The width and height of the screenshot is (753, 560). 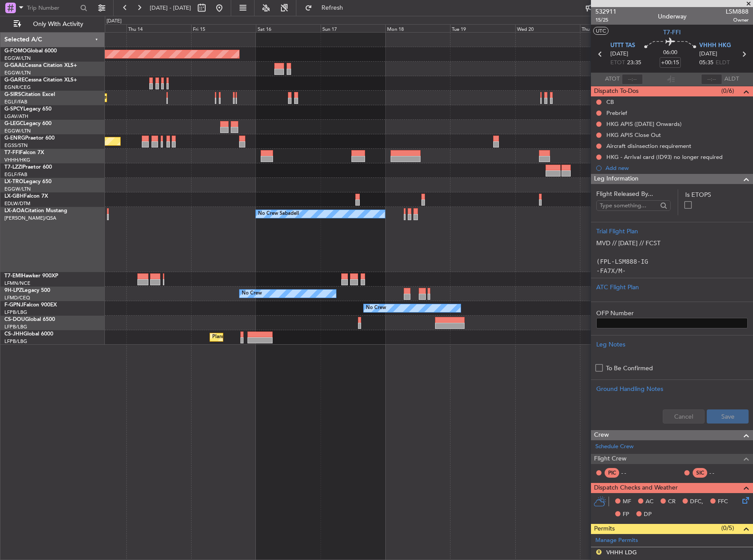 I want to click on a: G-GAALCessna Citation XLS+, so click(x=41, y=65).